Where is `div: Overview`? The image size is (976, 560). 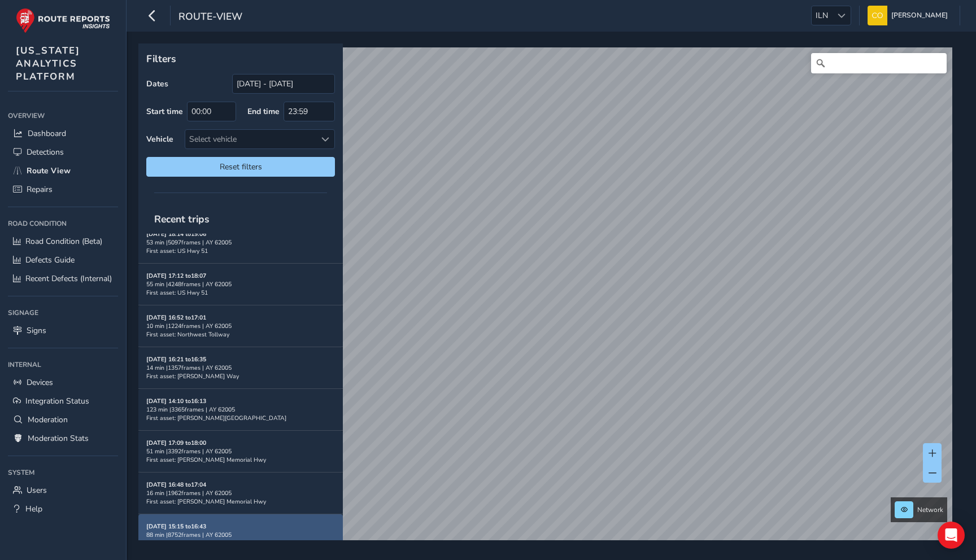 div: Overview is located at coordinates (63, 116).